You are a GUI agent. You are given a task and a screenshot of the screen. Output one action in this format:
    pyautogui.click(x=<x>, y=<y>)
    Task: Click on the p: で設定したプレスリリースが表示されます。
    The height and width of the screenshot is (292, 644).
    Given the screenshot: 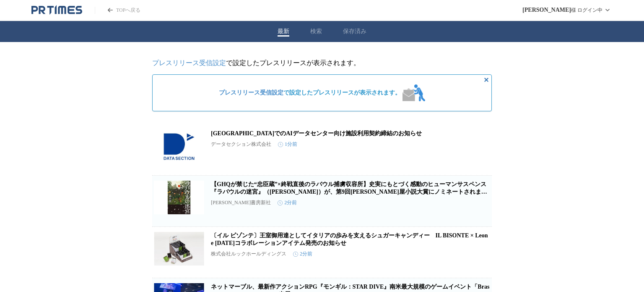 What is the action you would take?
    pyautogui.click(x=322, y=63)
    